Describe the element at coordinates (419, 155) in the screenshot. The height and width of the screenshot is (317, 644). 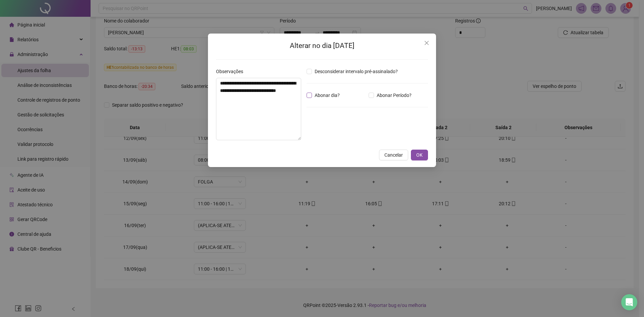
I see `span: OK` at that location.